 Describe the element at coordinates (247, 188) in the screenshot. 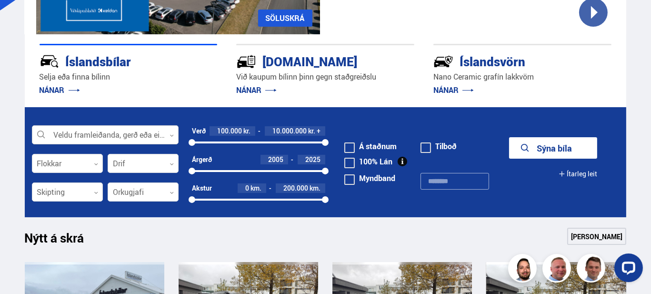

I see `span: 0` at that location.